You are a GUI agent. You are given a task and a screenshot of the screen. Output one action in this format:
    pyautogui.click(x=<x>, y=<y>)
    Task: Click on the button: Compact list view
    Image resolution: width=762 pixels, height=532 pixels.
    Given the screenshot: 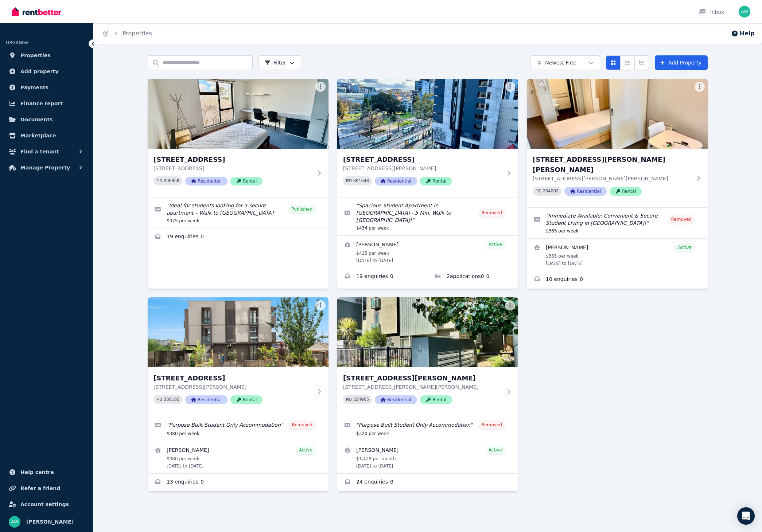 What is the action you would take?
    pyautogui.click(x=628, y=63)
    